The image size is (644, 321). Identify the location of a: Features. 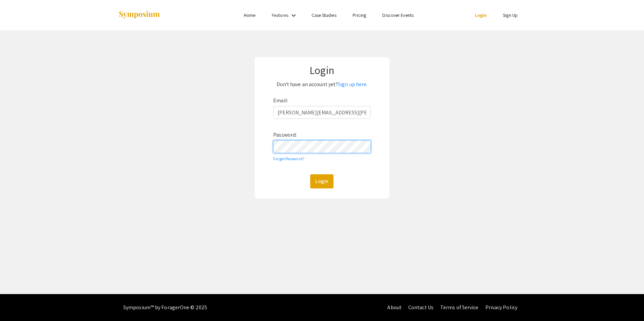
(280, 15).